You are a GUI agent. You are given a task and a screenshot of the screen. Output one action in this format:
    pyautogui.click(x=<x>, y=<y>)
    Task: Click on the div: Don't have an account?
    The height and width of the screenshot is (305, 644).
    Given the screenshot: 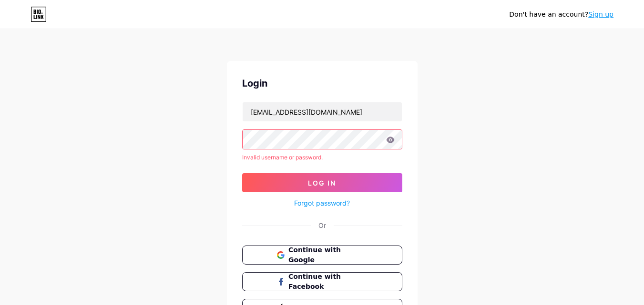 What is the action you would take?
    pyautogui.click(x=561, y=14)
    